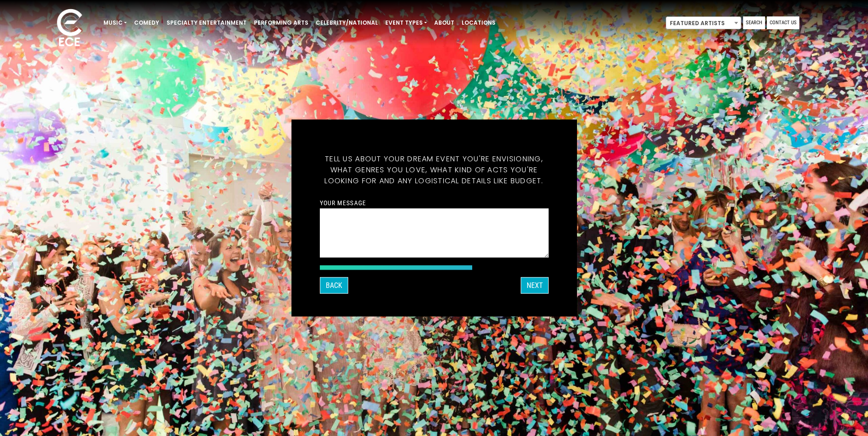  I want to click on a: Music, so click(115, 23).